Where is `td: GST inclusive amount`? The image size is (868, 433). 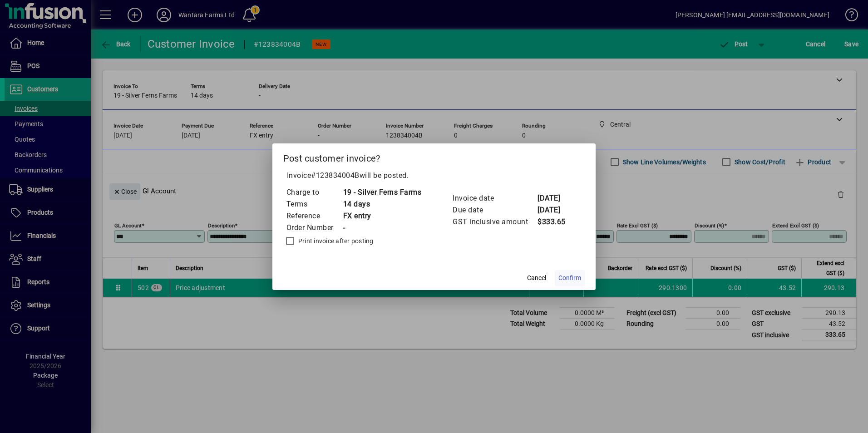 td: GST inclusive amount is located at coordinates (495, 222).